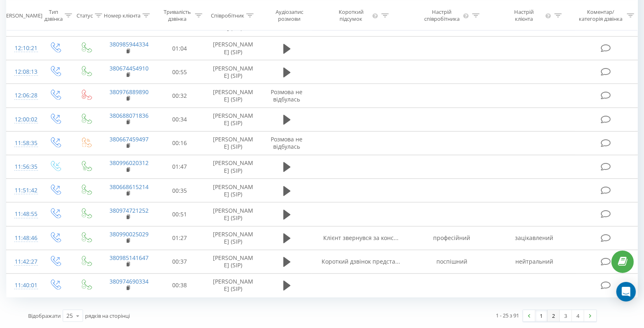 The width and height of the screenshot is (644, 328). Describe the element at coordinates (129, 91) in the screenshot. I see `a: 380976889890` at that location.